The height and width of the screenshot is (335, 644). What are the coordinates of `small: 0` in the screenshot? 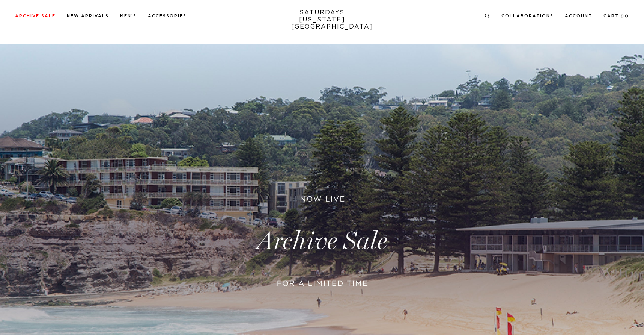 It's located at (625, 16).